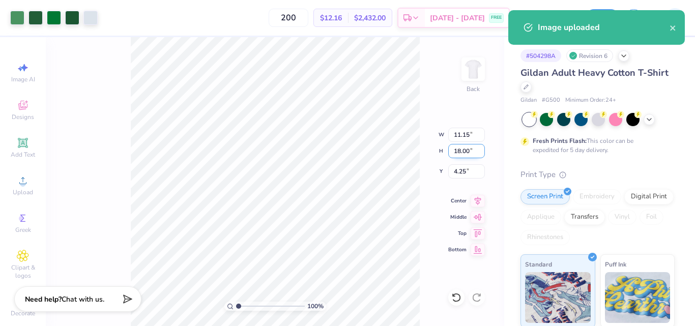 The width and height of the screenshot is (695, 326). Describe the element at coordinates (529, 100) in the screenshot. I see `span: Gildan` at that location.